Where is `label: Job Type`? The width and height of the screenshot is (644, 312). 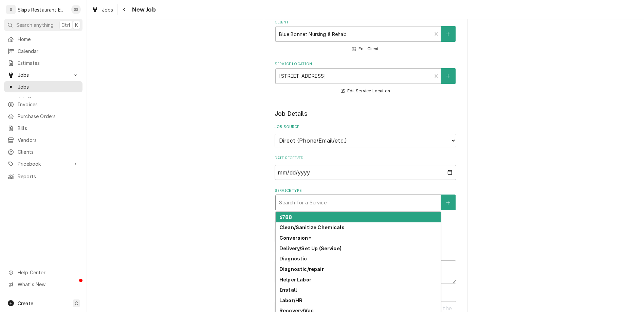
label: Job Type is located at coordinates (365, 221).